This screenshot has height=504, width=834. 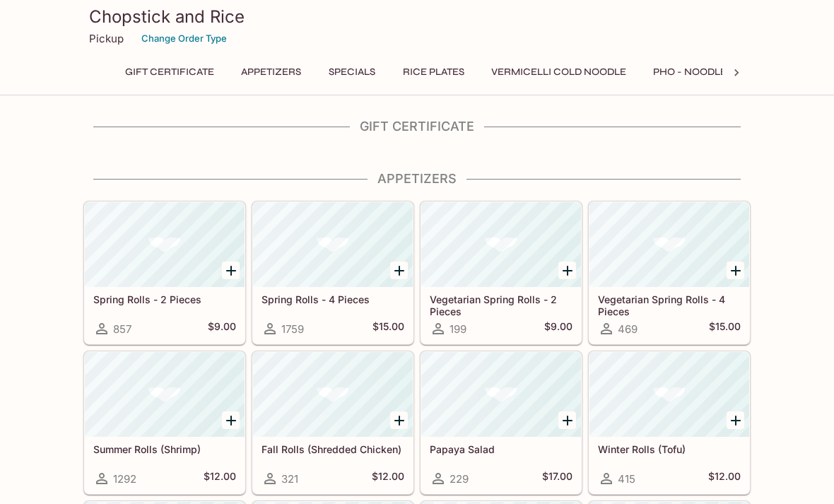 I want to click on a: Vegetarian Spring Rolls - 2 Pieces199$9.00, so click(x=501, y=273).